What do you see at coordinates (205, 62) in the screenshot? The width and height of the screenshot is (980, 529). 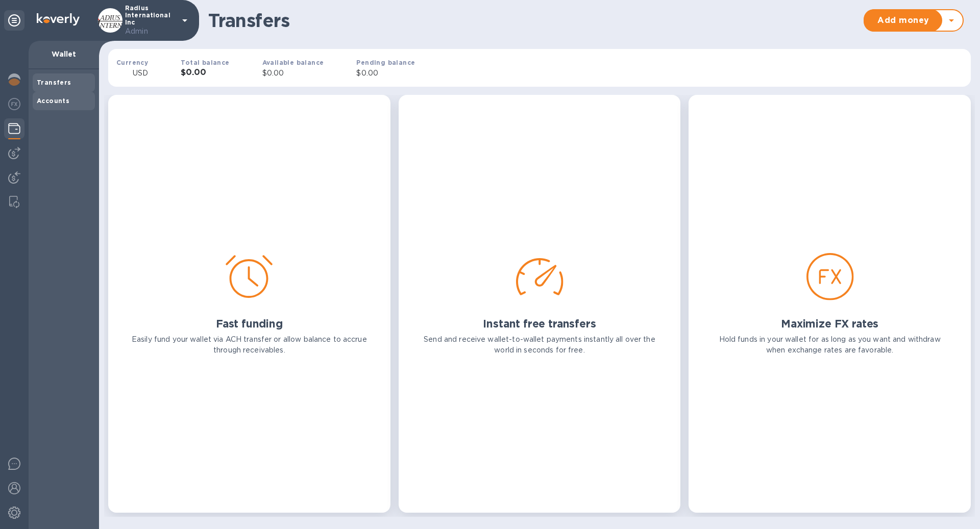 I see `b: Total balance` at bounding box center [205, 62].